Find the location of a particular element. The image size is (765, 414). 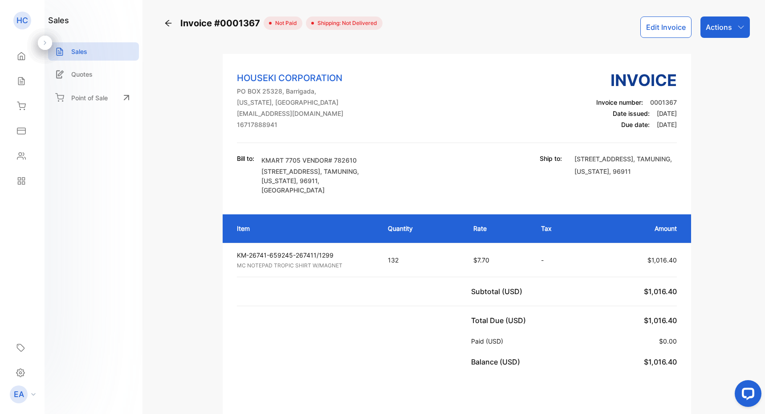

a: Quotes is located at coordinates (94, 74).